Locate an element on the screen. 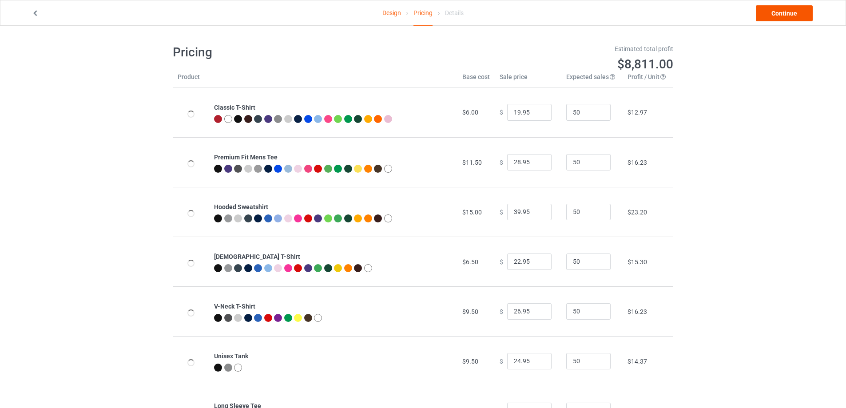  span: $15.00 is located at coordinates (472, 212).